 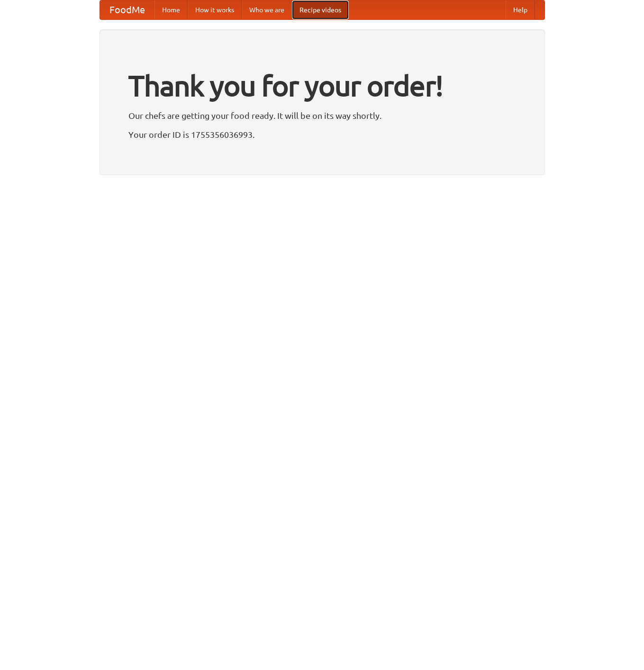 I want to click on p: Your order ID is 1755356036993., so click(x=322, y=134).